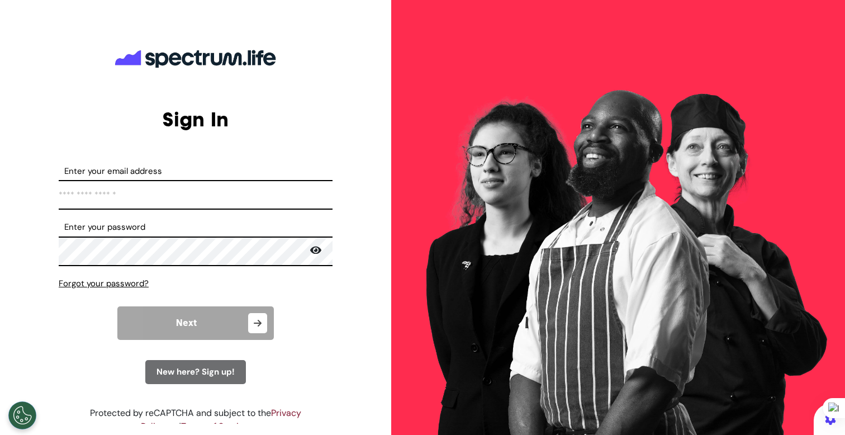 This screenshot has width=845, height=435. I want to click on span: New here? Sign up!, so click(196, 372).